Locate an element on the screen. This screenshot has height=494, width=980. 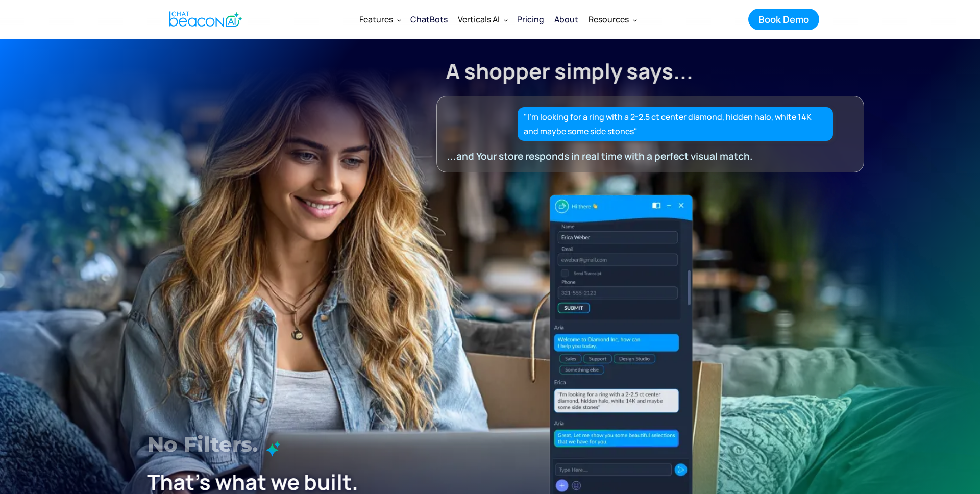
a: ChatBots is located at coordinates (429, 20).